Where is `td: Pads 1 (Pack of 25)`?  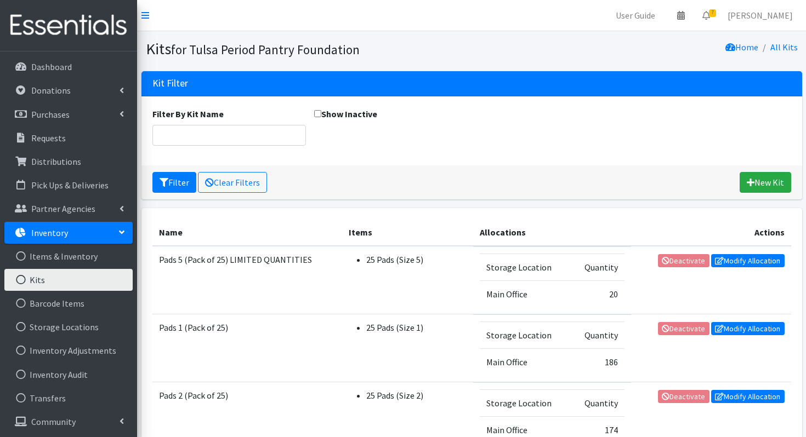
td: Pads 1 (Pack of 25) is located at coordinates (247, 349).